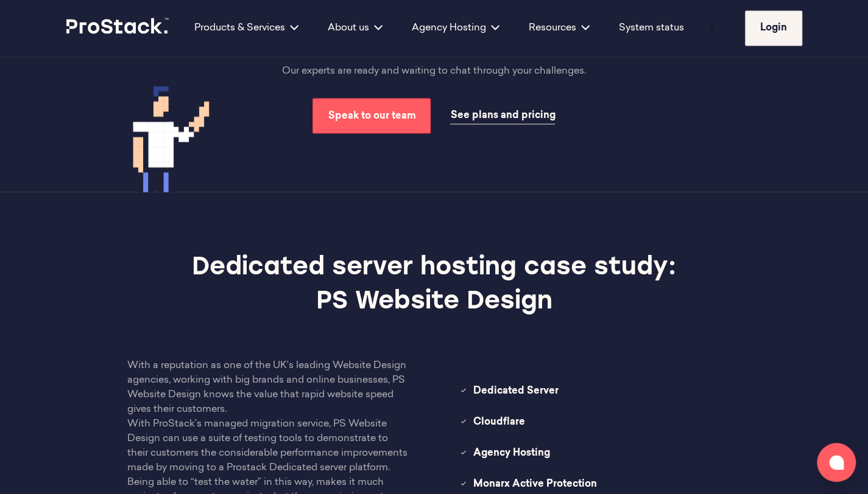  I want to click on a: Speak to our team, so click(372, 116).